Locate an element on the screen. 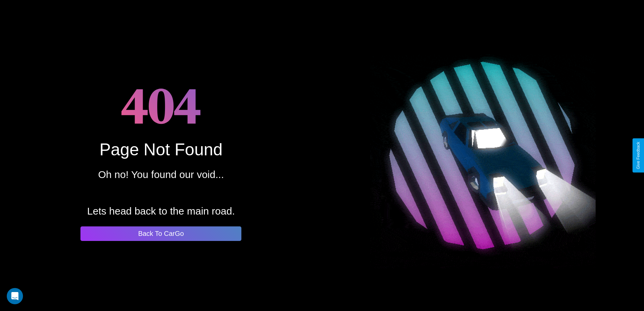  div: Open Intercom Messenger is located at coordinates (15, 296).